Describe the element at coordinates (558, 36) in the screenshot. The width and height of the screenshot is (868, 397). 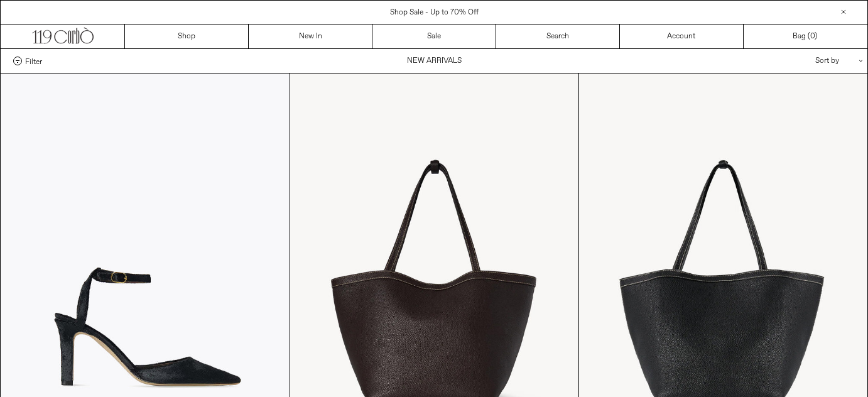
I see `a: Search` at that location.